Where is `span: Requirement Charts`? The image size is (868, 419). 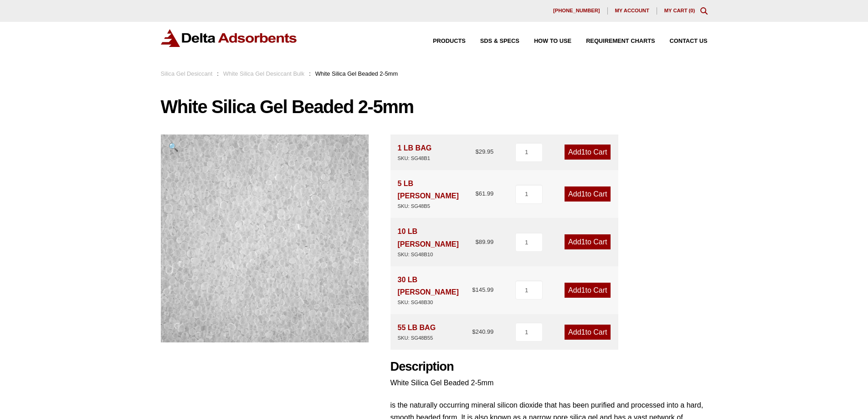
span: Requirement Charts is located at coordinates (620, 41).